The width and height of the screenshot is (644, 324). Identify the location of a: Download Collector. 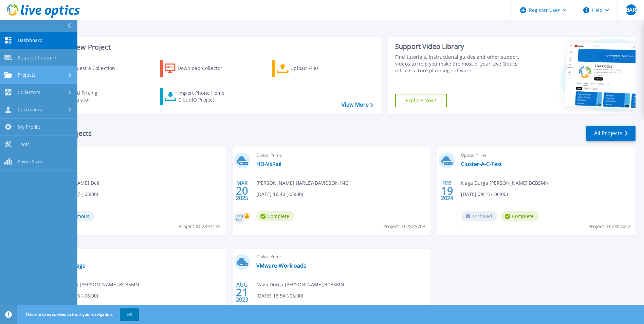
(198, 68).